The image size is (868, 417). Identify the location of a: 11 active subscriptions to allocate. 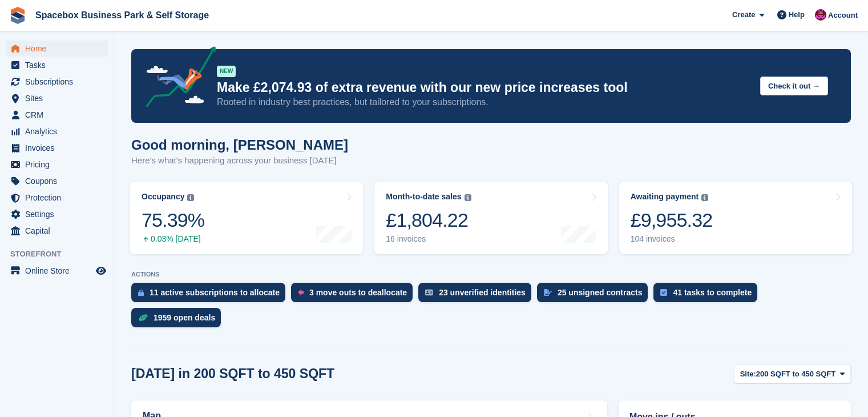
(211, 295).